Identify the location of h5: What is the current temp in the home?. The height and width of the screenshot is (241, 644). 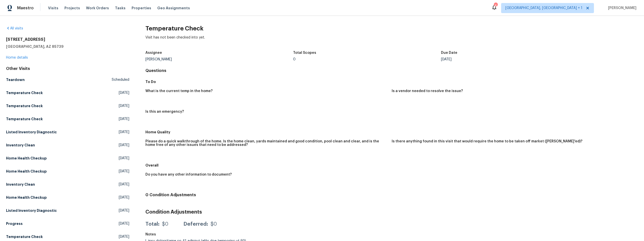
(179, 91).